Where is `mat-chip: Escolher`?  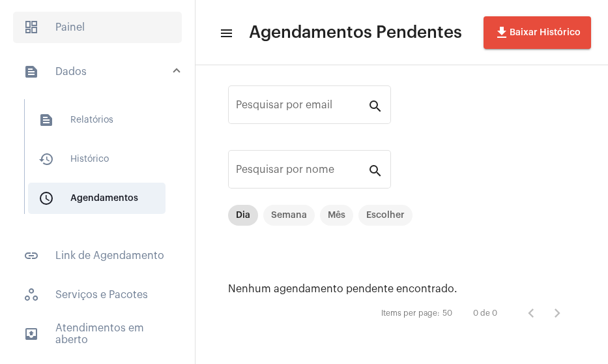 mat-chip: Escolher is located at coordinates (386, 215).